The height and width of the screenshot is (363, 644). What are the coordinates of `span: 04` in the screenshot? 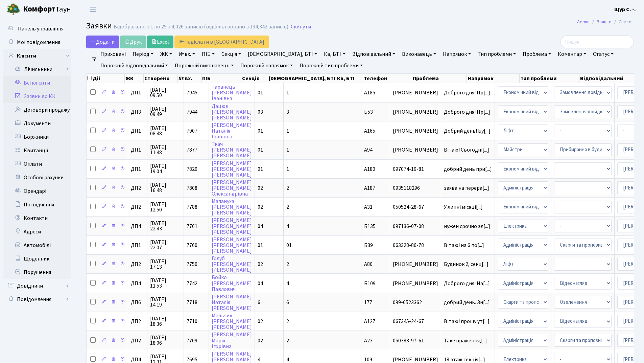 It's located at (260, 283).